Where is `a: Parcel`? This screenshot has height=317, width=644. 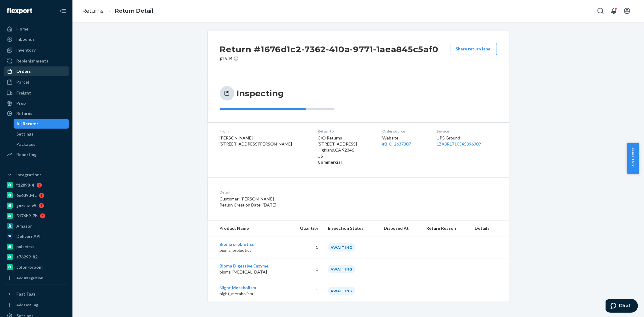
a: Parcel is located at coordinates (36, 82).